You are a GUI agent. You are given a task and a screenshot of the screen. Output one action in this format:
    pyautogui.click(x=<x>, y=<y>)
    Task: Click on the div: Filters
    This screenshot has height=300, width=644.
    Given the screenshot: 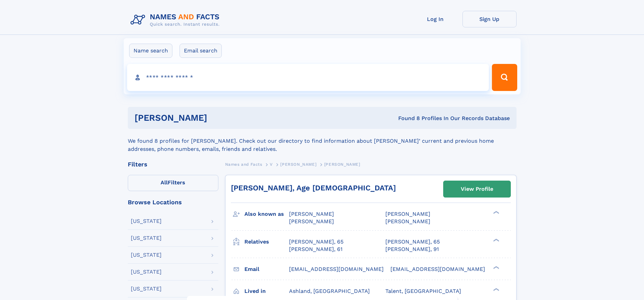 What is the action you would take?
    pyautogui.click(x=173, y=164)
    